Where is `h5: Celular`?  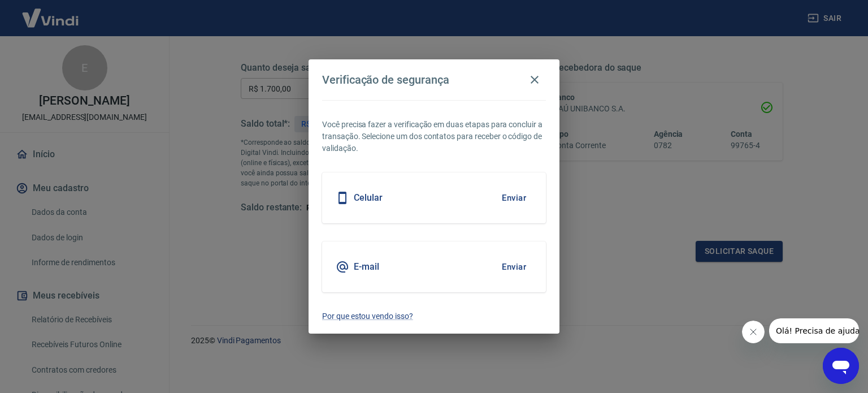
h5: Celular is located at coordinates (368, 198).